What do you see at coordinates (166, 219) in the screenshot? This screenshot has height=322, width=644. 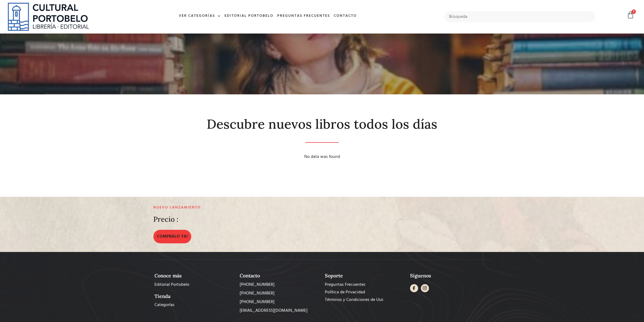 I see `h2: Precio :` at bounding box center [166, 219].